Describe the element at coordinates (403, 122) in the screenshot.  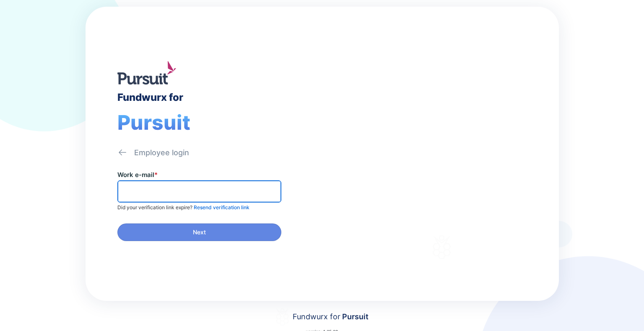
I see `div: Welcome to` at that location.